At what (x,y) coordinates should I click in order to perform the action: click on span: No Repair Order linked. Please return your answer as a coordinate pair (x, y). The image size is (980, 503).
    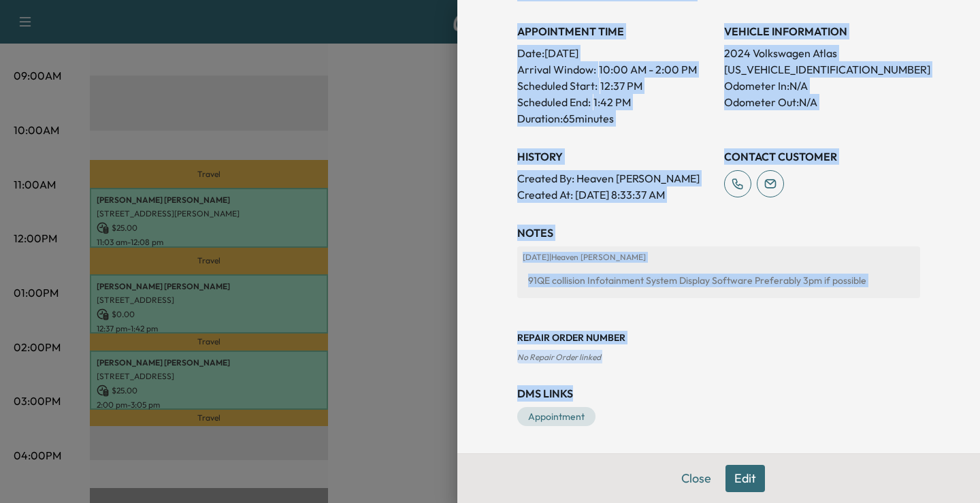
    Looking at the image, I should click on (559, 357).